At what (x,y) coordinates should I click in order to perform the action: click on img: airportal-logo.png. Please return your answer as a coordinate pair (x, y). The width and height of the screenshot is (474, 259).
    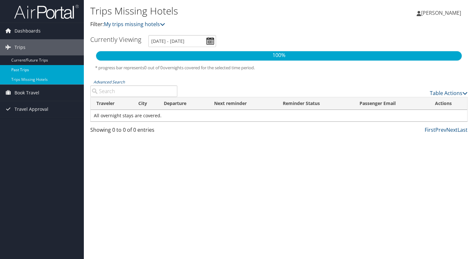
    Looking at the image, I should click on (46, 12).